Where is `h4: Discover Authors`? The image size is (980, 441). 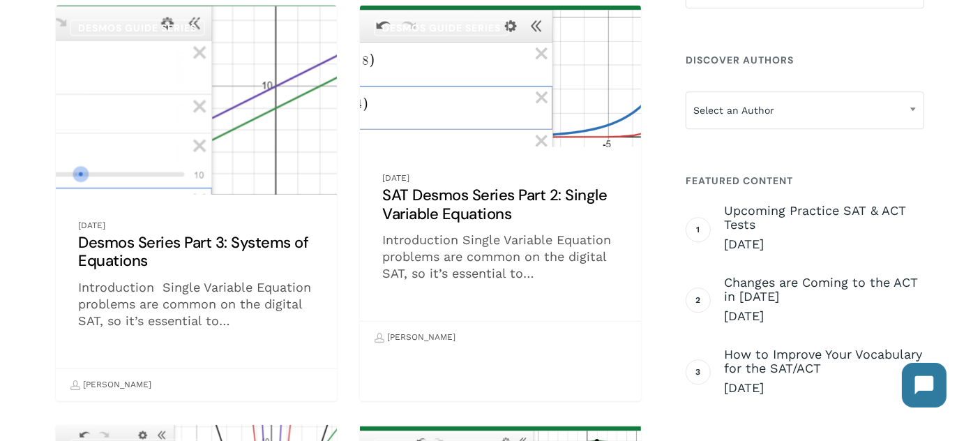
h4: Discover Authors is located at coordinates (805, 60).